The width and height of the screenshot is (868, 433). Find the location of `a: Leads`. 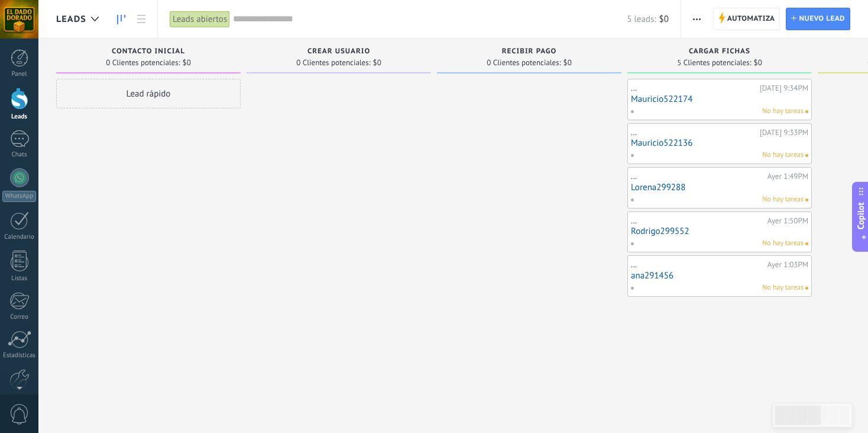

a: Leads is located at coordinates (121, 19).